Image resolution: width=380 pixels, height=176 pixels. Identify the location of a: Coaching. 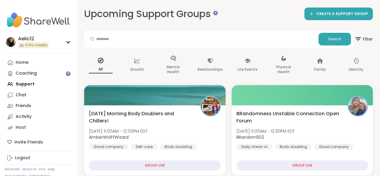
(38, 73).